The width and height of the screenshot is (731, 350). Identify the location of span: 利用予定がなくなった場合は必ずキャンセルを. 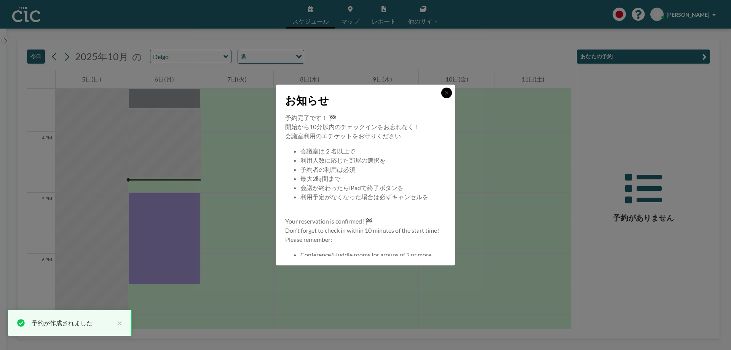
(365, 197).